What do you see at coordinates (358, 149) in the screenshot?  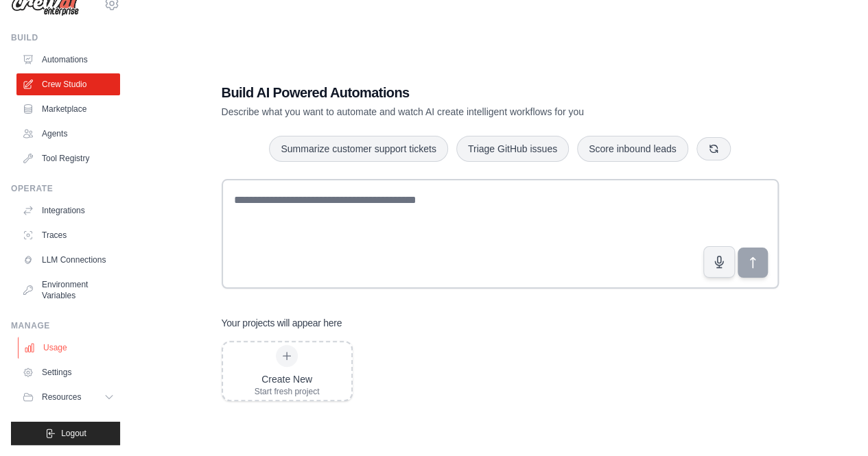 I see `button: Summarize customer support tickets` at bounding box center [358, 149].